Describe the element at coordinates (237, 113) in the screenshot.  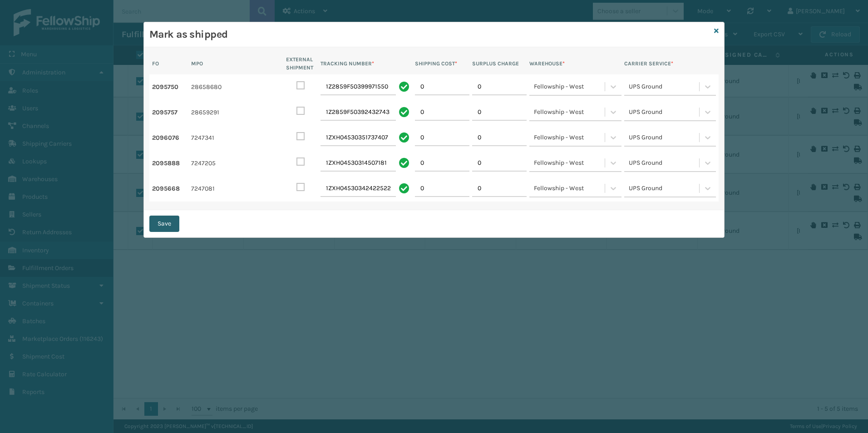
I see `span: 28659291` at that location.